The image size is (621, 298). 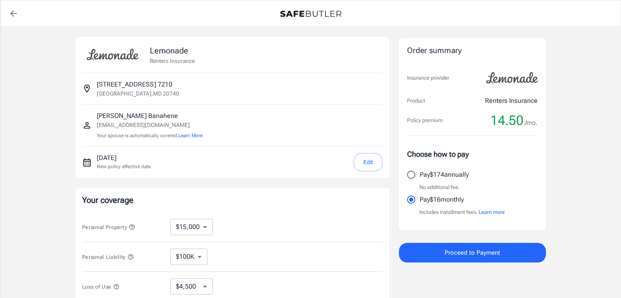 What do you see at coordinates (531, 123) in the screenshot?
I see `span: /mo.` at bounding box center [531, 123].